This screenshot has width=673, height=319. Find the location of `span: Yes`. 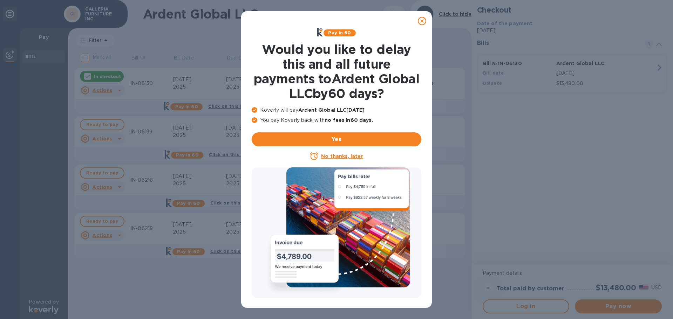

span: Yes is located at coordinates (337, 140).